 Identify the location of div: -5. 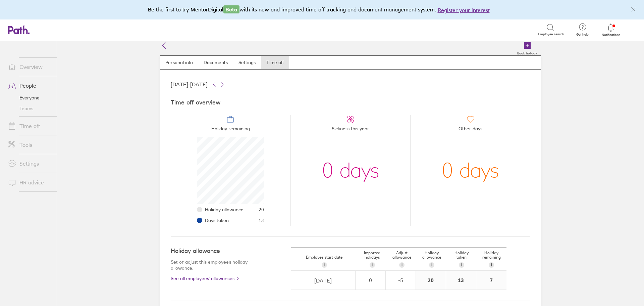
(400, 280).